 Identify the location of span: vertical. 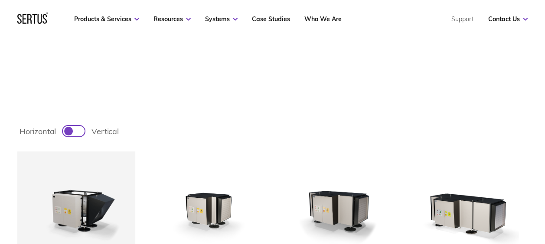
(105, 131).